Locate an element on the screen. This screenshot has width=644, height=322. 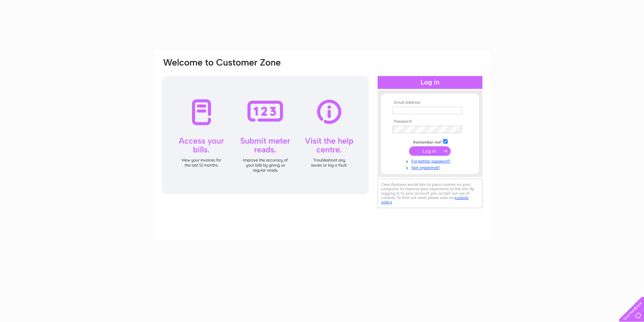
a: Forgotten password? is located at coordinates (431, 161).